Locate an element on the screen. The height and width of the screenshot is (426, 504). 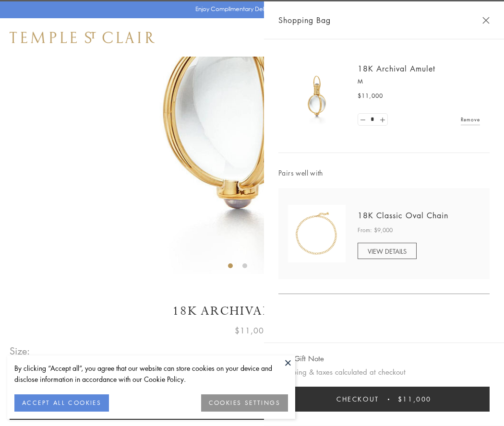
span: From: $9,000 is located at coordinates (375, 230).